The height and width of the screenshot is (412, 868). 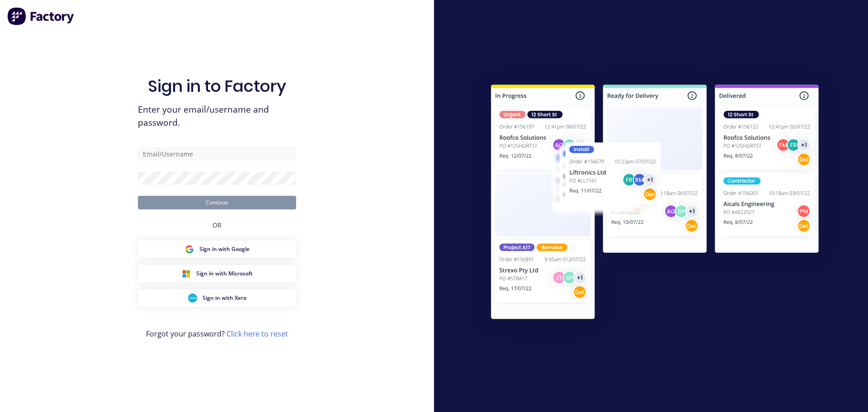 What do you see at coordinates (655, 204) in the screenshot?
I see `img: Sign in` at bounding box center [655, 204].